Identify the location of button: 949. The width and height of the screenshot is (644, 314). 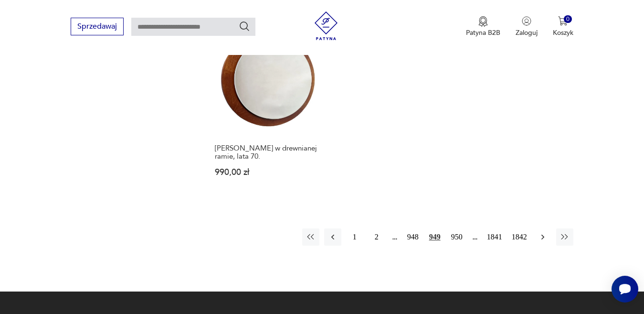
(435, 237).